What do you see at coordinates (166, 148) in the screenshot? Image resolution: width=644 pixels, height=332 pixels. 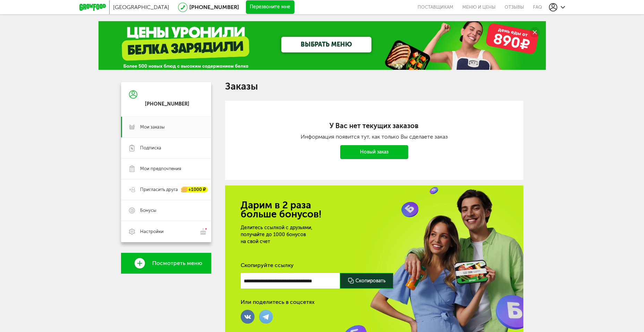 I see `a: Подписка` at bounding box center [166, 148].